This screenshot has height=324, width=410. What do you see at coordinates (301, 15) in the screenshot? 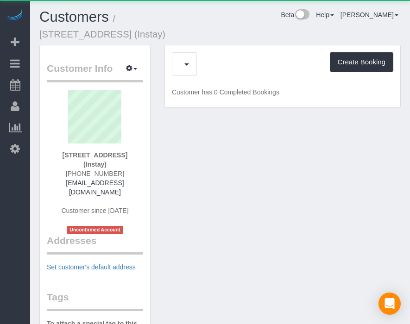
I see `img: New interface` at bounding box center [301, 15].